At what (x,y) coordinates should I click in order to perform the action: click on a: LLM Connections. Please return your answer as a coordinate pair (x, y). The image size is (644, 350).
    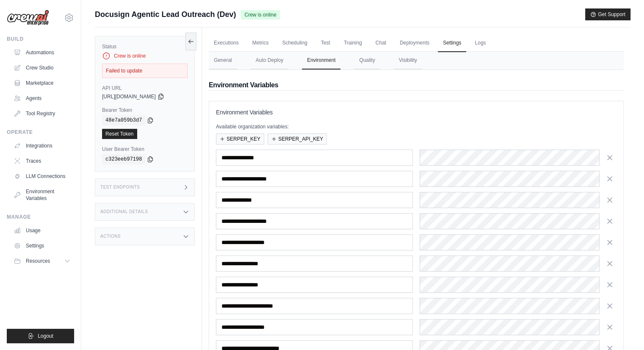
    Looking at the image, I should click on (42, 176).